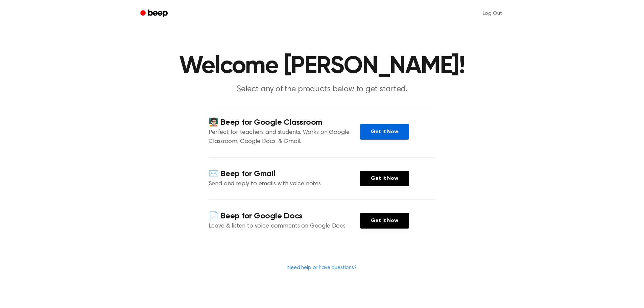 This screenshot has width=644, height=308. What do you see at coordinates (285, 137) in the screenshot?
I see `p: Perfect for teachers and students. Works on Google Classroom, Google Docs, & Gmail.` at bounding box center [285, 137].